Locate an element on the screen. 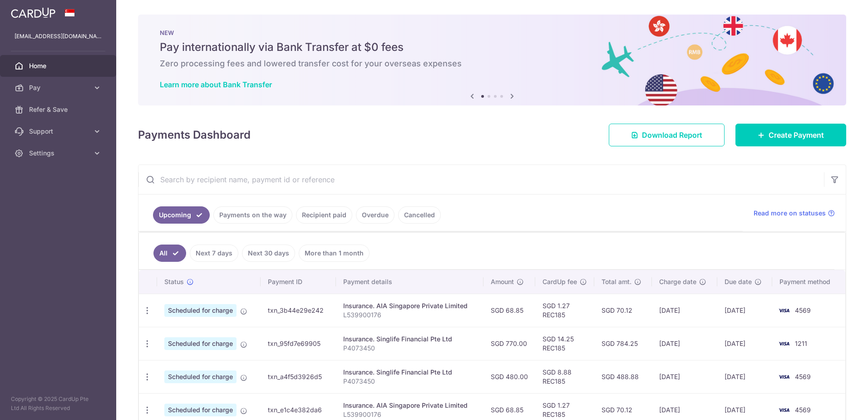 Image resolution: width=868 pixels, height=420 pixels. img: CardUp is located at coordinates (33, 12).